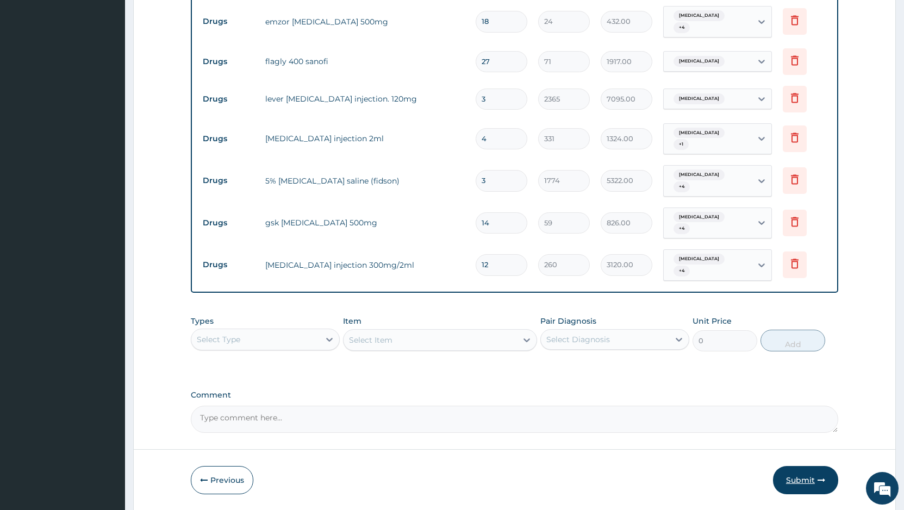 The width and height of the screenshot is (904, 510). What do you see at coordinates (514, 395) in the screenshot?
I see `label: Comment` at bounding box center [514, 395].